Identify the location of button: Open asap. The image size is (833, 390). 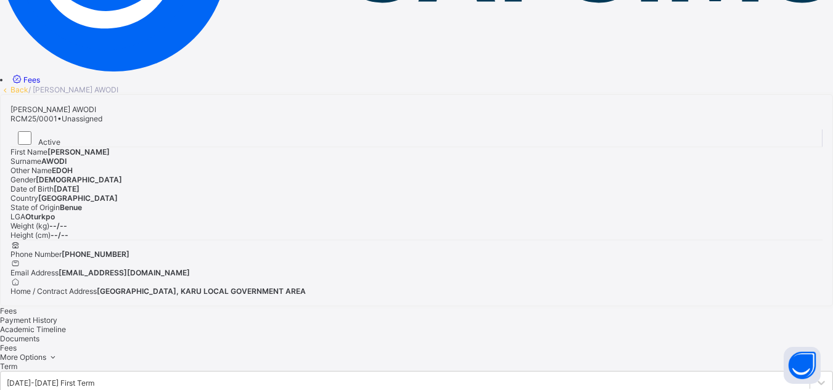
(802, 366).